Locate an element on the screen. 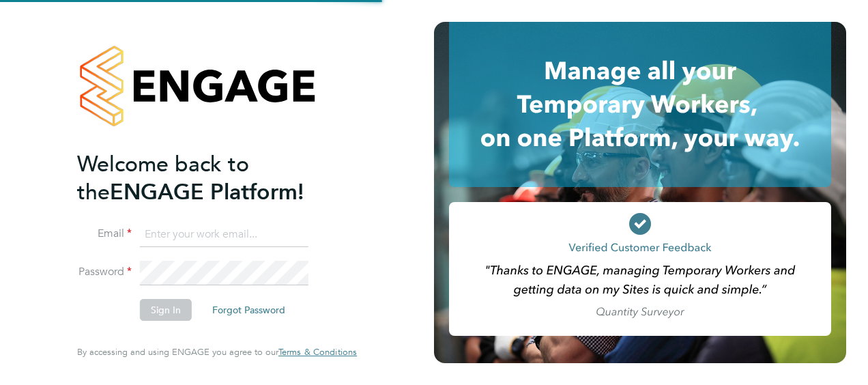 The width and height of the screenshot is (868, 385). span: By accessing and using ENGAGE you agree to our is located at coordinates (217, 352).